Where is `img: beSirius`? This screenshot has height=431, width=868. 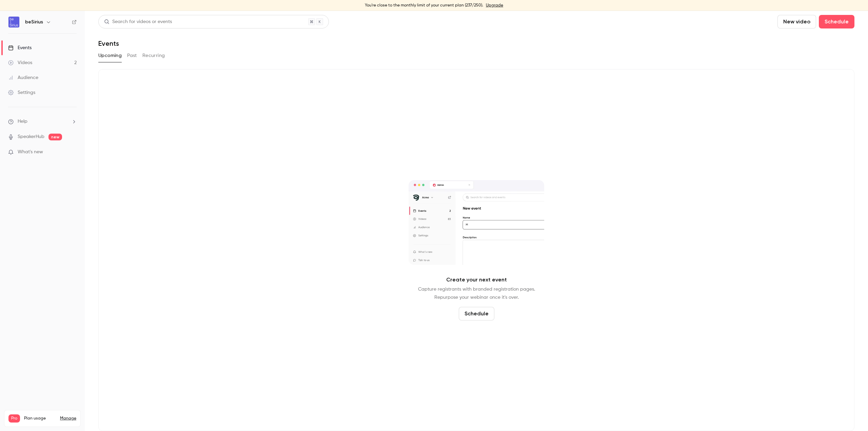
img: beSirius is located at coordinates (14, 22).